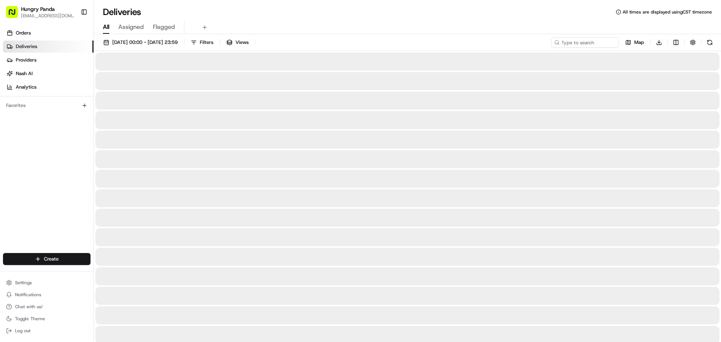 The image size is (721, 342). What do you see at coordinates (38, 9) in the screenshot?
I see `button: Hungry Panda` at bounding box center [38, 9].